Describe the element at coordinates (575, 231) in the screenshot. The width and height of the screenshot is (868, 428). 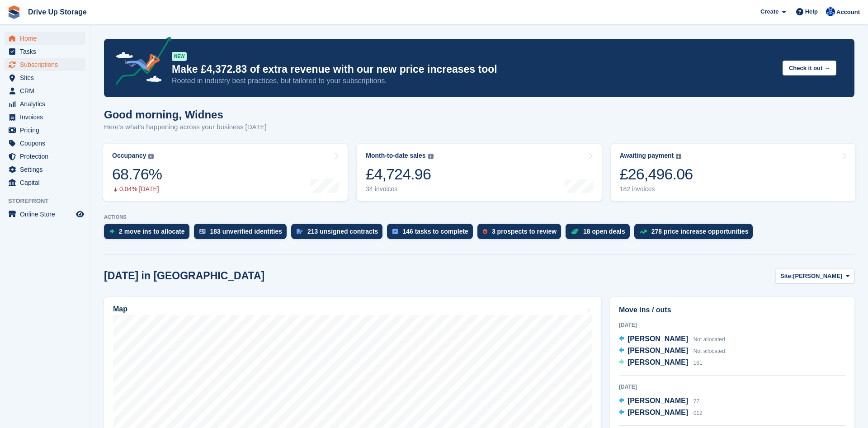
I see `img: deal-1b604bf984904fb50ccaf53a9ad4b4a5d6e5aea283cecdc64d6e3604feb123c2.svg` at that location.